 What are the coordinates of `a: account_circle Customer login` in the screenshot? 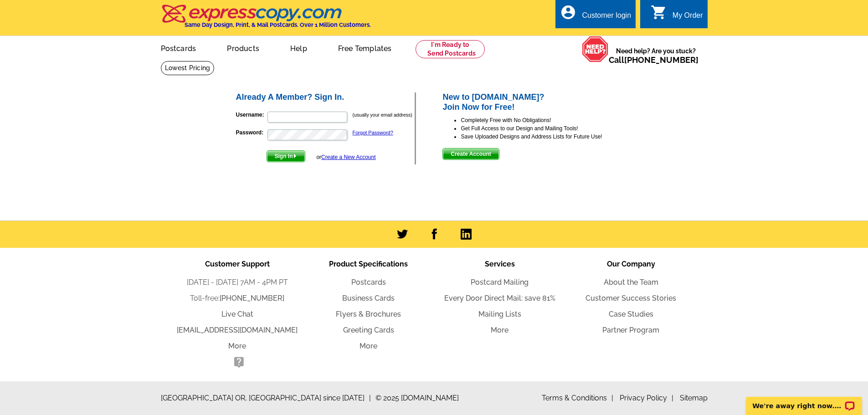 It's located at (596, 16).